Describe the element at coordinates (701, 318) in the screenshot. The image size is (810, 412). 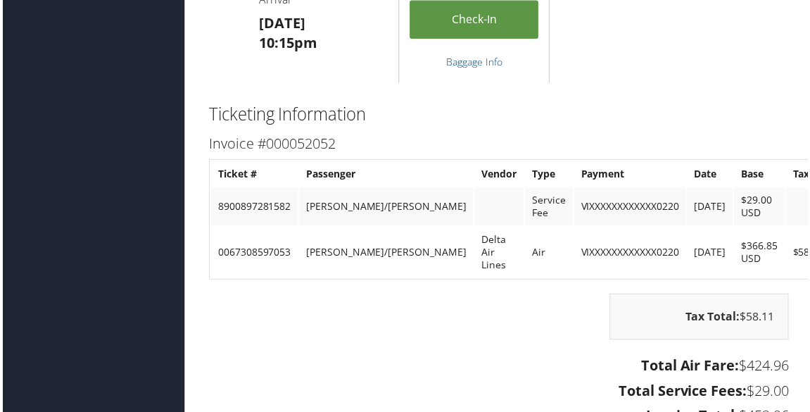
I see `div: $58.11` at that location.